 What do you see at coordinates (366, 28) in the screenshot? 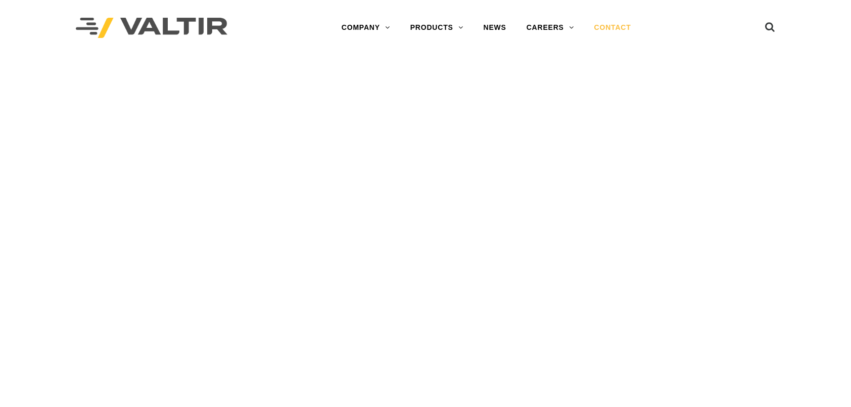
I see `a: COMPANY` at bounding box center [366, 28].